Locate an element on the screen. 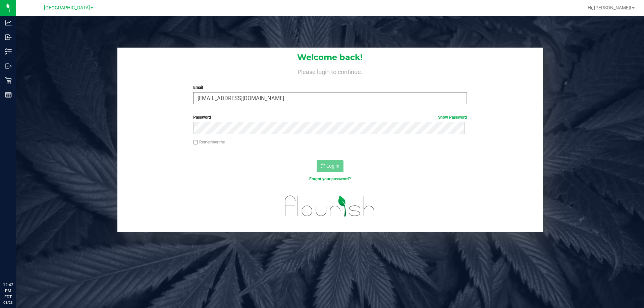 This screenshot has width=644, height=308. inline-svg: Analytics is located at coordinates (8, 23).